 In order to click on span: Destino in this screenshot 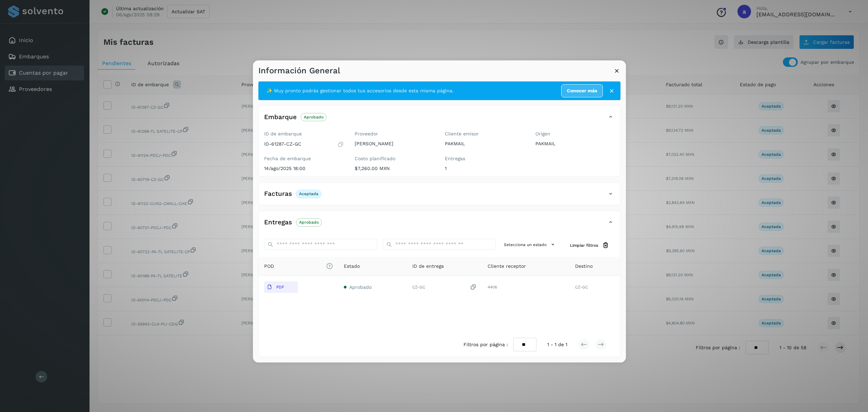, I will do `click(584, 266)`.